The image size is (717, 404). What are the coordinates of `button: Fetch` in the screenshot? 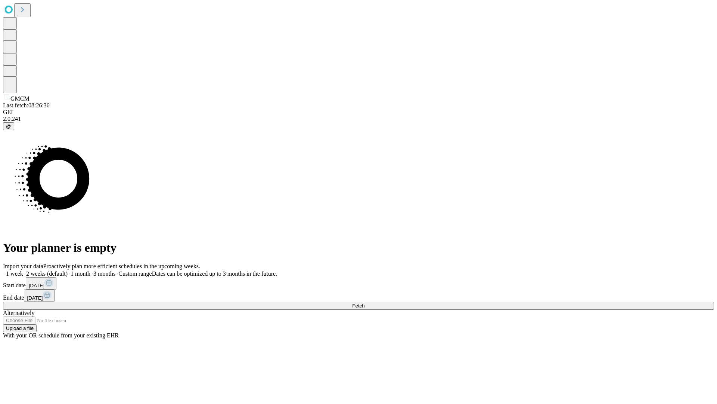 It's located at (359, 305).